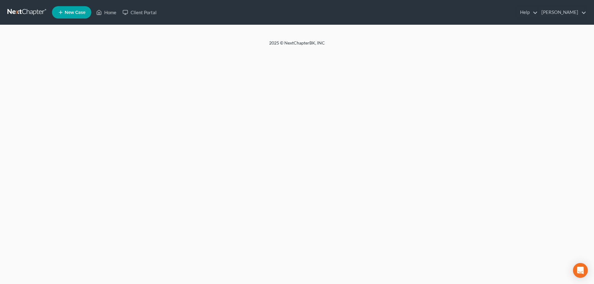  Describe the element at coordinates (297, 45) in the screenshot. I see `div: 2025 © NextChapterBK, INC` at that location.